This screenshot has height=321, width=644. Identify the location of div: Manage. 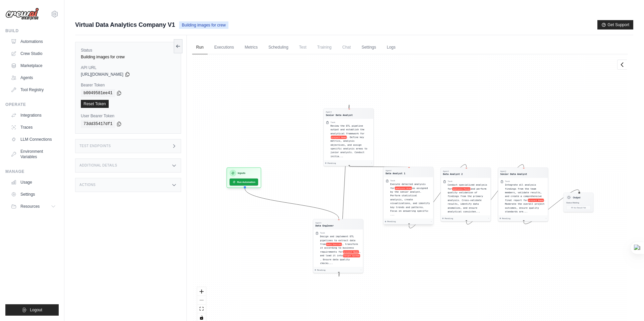
(32, 172).